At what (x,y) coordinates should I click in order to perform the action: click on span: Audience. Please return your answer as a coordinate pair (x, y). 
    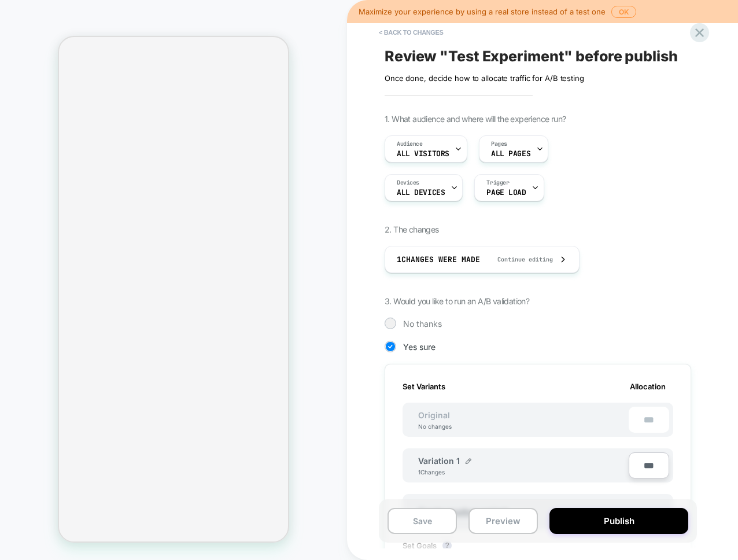
    Looking at the image, I should click on (409, 144).